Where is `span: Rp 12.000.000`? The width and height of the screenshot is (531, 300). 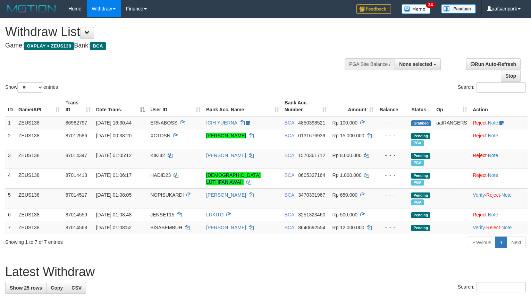 span: Rp 12.000.000 is located at coordinates (348, 228).